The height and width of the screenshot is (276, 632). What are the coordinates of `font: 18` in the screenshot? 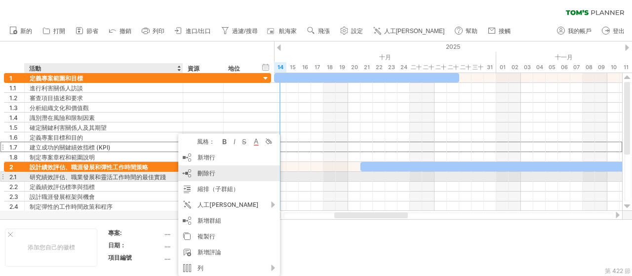 It's located at (330, 67).